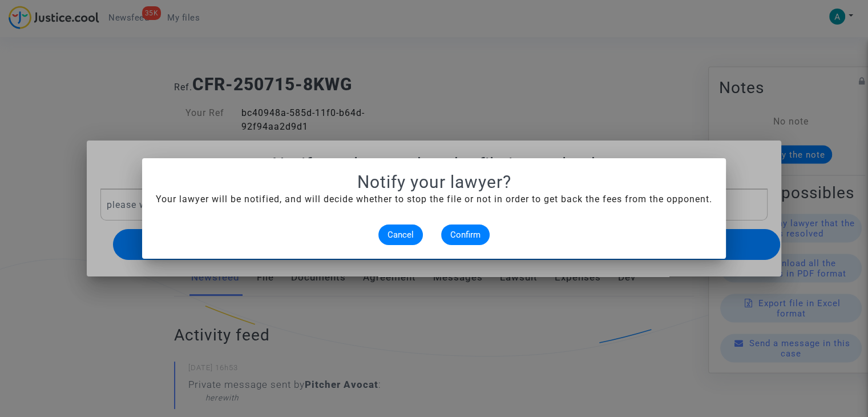 The image size is (868, 417). I want to click on span: Cancel, so click(401, 235).